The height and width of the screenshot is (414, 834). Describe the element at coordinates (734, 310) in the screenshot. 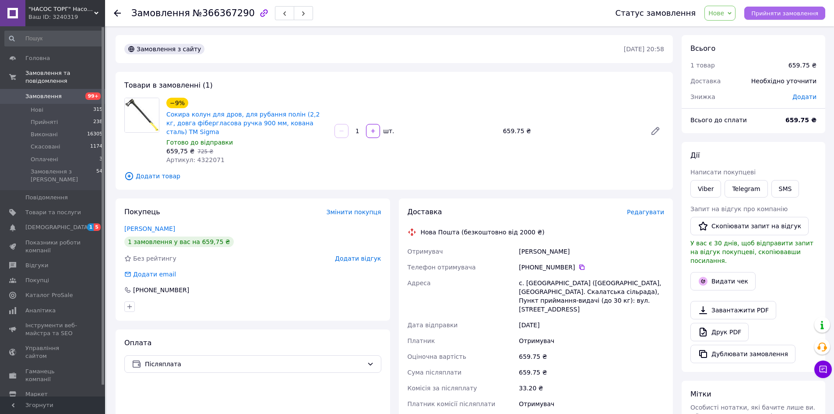

I see `a: Завантажити PDF` at that location.